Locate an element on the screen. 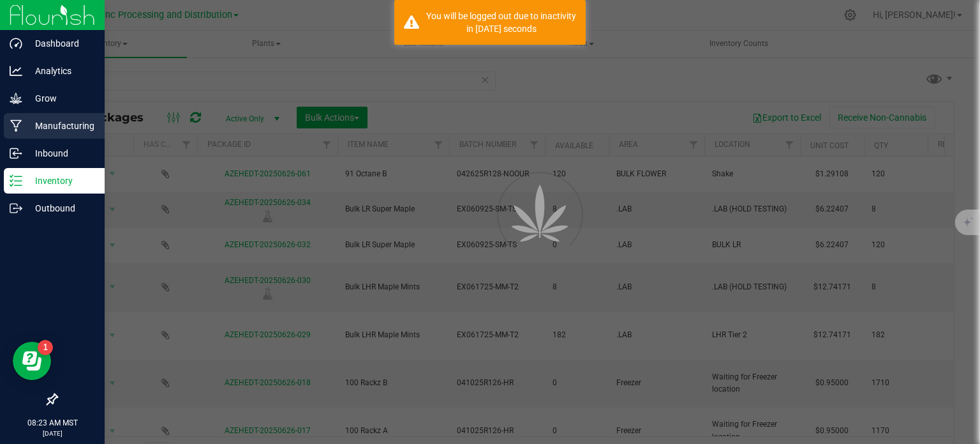  div: You will be logged out due to inactivity in 1143 seconds is located at coordinates (500, 22).